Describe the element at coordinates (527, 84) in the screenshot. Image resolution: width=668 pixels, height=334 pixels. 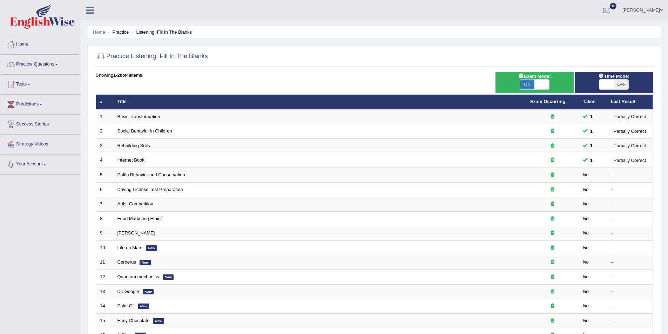
I see `span: ON` at that location.